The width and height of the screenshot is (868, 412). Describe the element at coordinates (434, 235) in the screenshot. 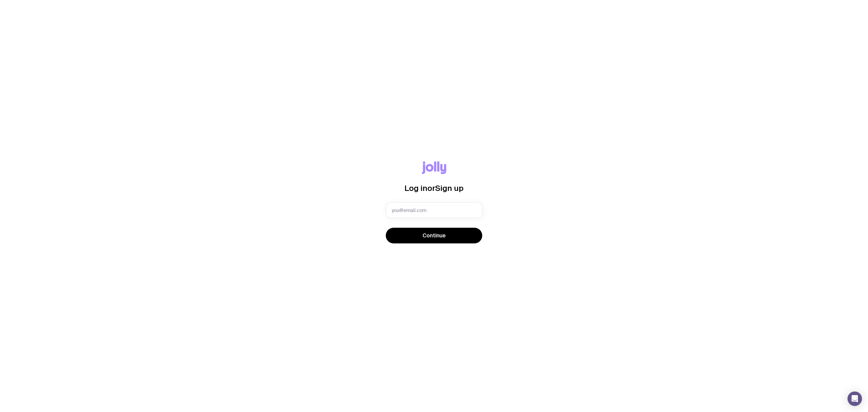

I see `span: Continue` at that location.